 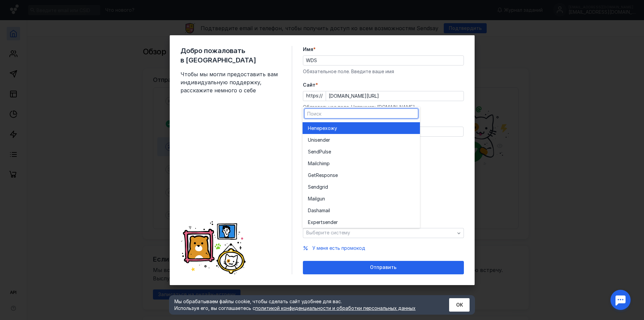 What do you see at coordinates (329, 140) in the screenshot?
I see `span: r` at bounding box center [329, 140].